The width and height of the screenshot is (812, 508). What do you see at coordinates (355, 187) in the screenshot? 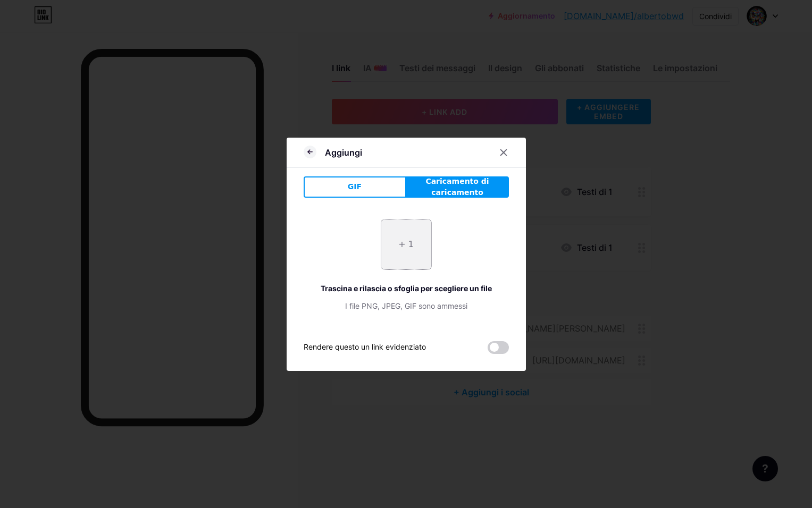
I see `button: GIF` at bounding box center [355, 187].